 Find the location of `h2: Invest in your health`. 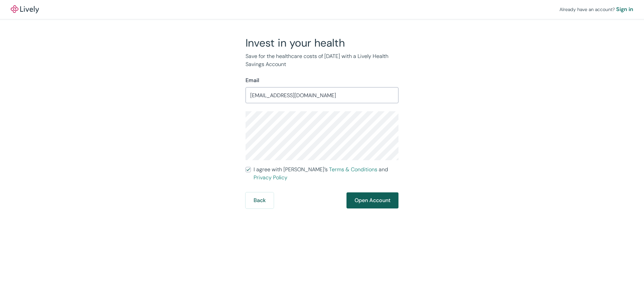

h2: Invest in your health is located at coordinates (322, 43).